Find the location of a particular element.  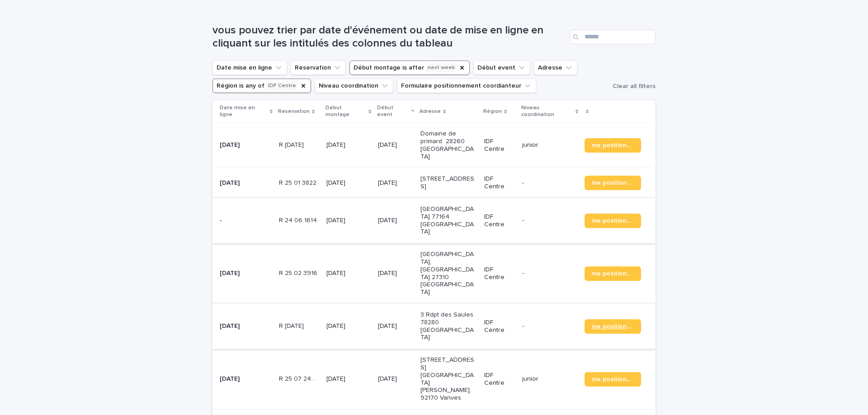

button: Reservation is located at coordinates (318, 67).